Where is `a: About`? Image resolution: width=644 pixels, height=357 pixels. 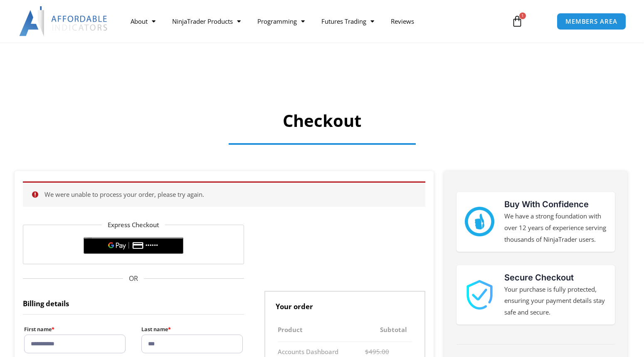
a: About is located at coordinates (143, 21).